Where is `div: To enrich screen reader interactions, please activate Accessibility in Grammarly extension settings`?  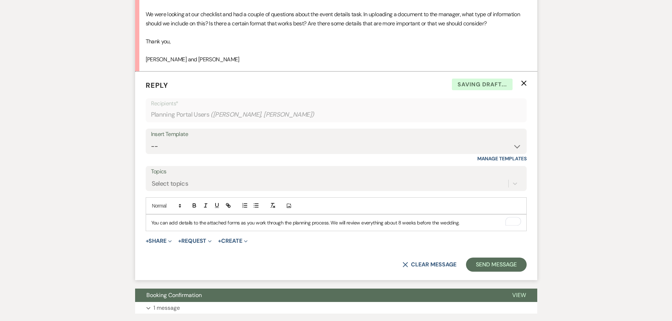
div: To enrich screen reader interactions, please activate Accessibility in Grammarly extension settings is located at coordinates (336, 223).